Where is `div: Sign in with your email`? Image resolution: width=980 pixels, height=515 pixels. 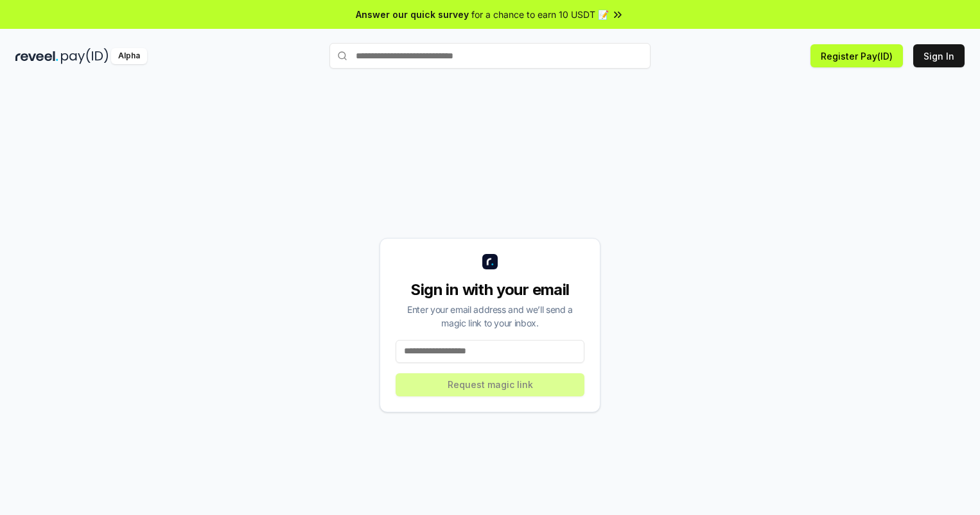
div: Sign in with your email is located at coordinates (490, 290).